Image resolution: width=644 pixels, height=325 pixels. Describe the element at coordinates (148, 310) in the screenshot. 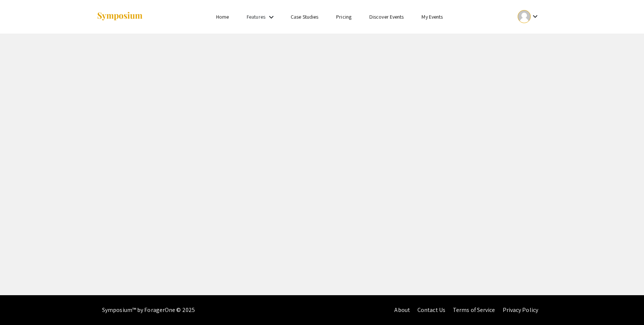

I see `div: Symposium™ by ForagerOne © 2025` at that location.